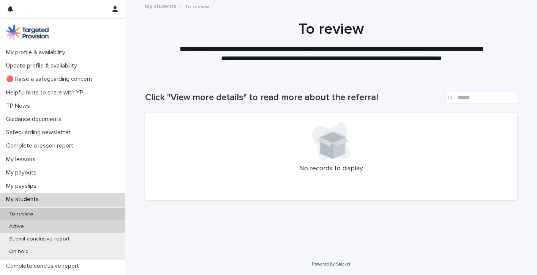  What do you see at coordinates (24, 199) in the screenshot?
I see `p: My students` at bounding box center [24, 199].